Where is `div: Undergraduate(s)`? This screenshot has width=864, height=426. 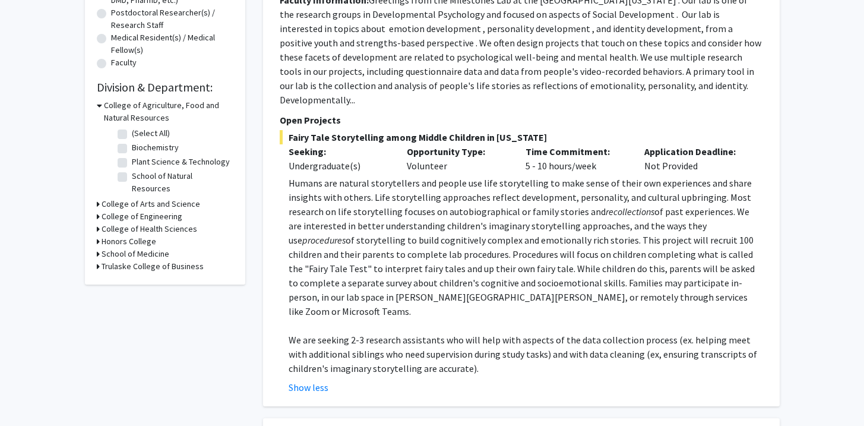 div: Undergraduate(s) is located at coordinates (339, 166).